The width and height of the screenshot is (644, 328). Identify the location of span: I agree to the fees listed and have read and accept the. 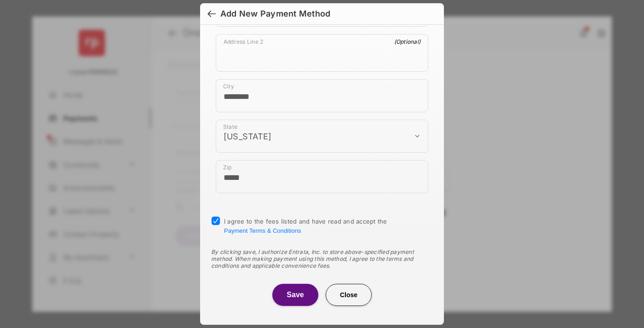
(305, 226).